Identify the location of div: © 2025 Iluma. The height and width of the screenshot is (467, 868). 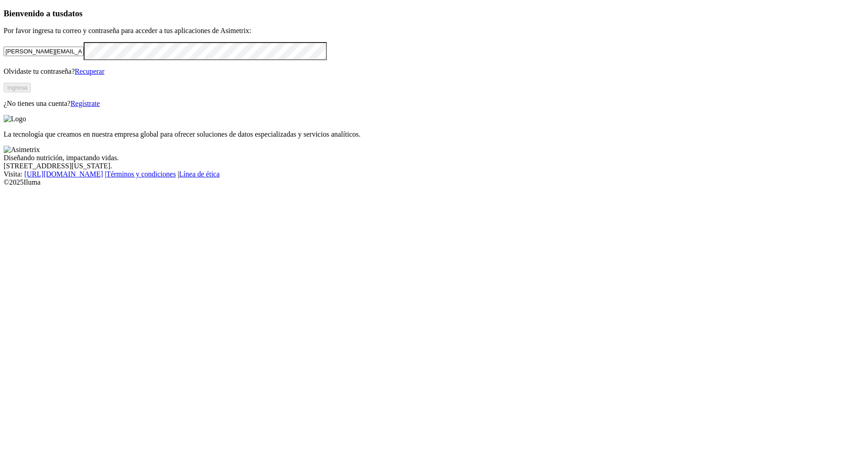
(434, 182).